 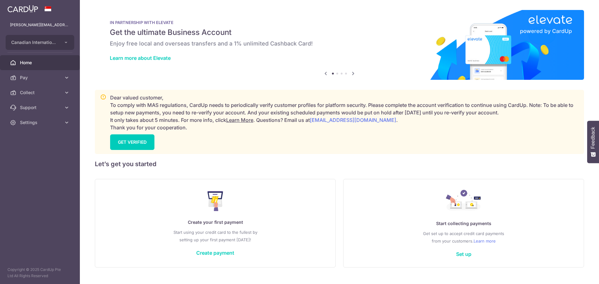 I want to click on span: Settings, so click(x=41, y=123).